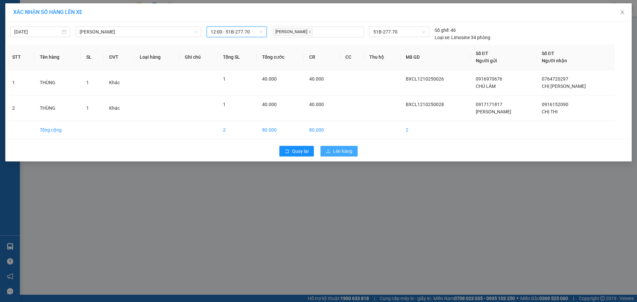  Describe the element at coordinates (328, 152) in the screenshot. I see `span: upload` at that location.